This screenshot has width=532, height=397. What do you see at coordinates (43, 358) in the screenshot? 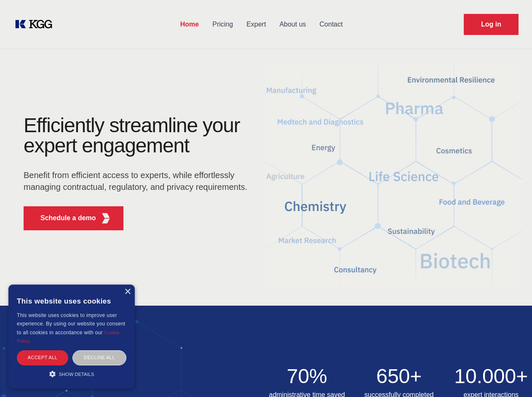
I see `div: Accept all` at bounding box center [43, 358].